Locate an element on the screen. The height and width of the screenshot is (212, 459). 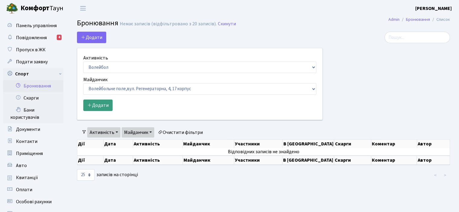
span: Приміщення is located at coordinates (29, 154).